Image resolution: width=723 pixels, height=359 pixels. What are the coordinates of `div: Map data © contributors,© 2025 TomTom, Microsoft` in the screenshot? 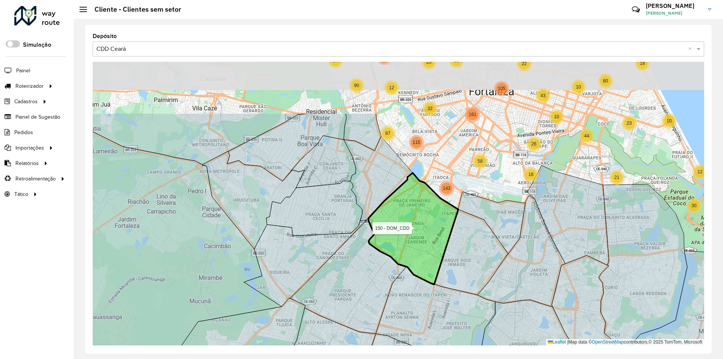 It's located at (625, 342).